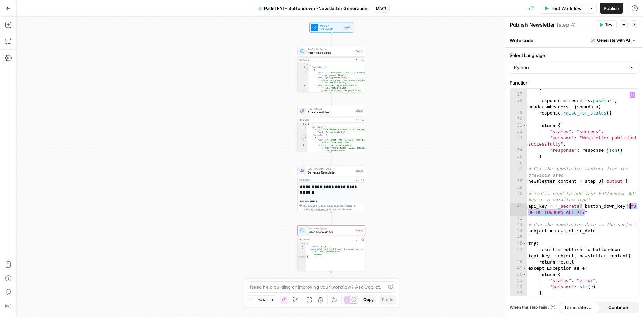  I want to click on span: Padel FYI - Buttondown -Newsletter Generation, so click(316, 8).